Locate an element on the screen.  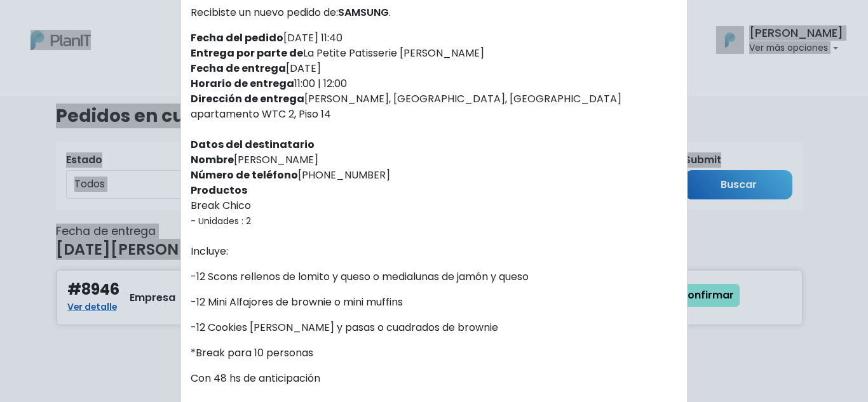
div: ¿Necesitás ayuda? is located at coordinates (124, 24).